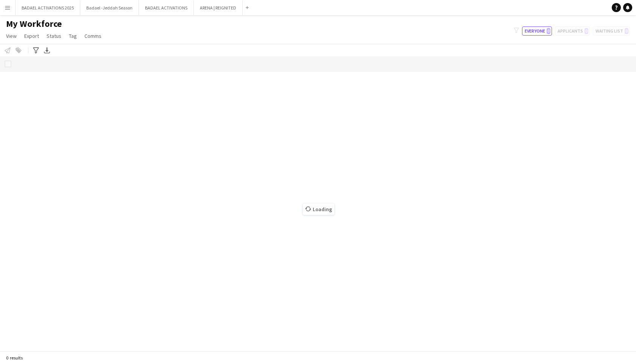  I want to click on span: Loading, so click(318, 209).